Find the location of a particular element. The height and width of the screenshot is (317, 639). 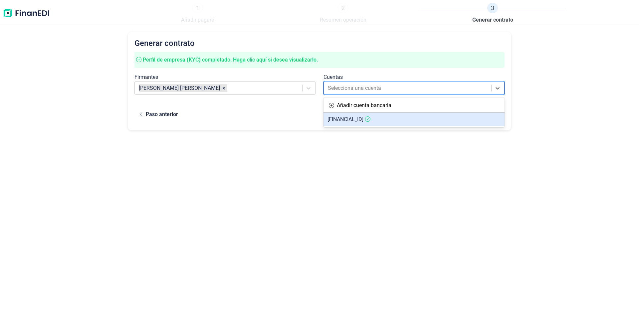

span: Generar contrato is located at coordinates (492, 20).